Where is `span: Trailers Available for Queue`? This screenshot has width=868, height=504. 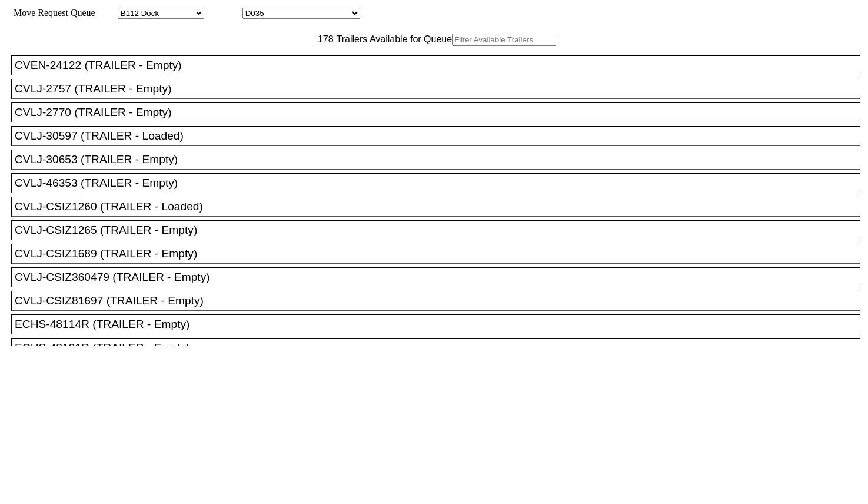 span: Trailers Available for Queue is located at coordinates (393, 38).